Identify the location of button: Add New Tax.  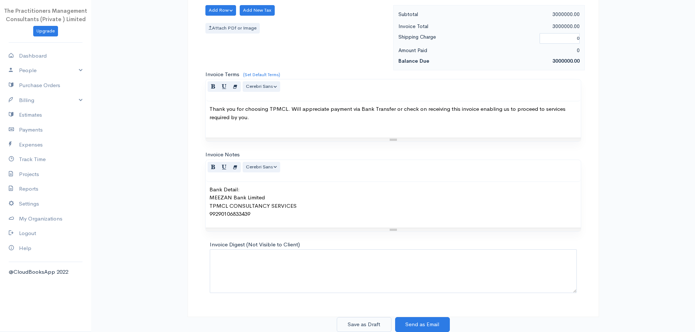
(257, 10).